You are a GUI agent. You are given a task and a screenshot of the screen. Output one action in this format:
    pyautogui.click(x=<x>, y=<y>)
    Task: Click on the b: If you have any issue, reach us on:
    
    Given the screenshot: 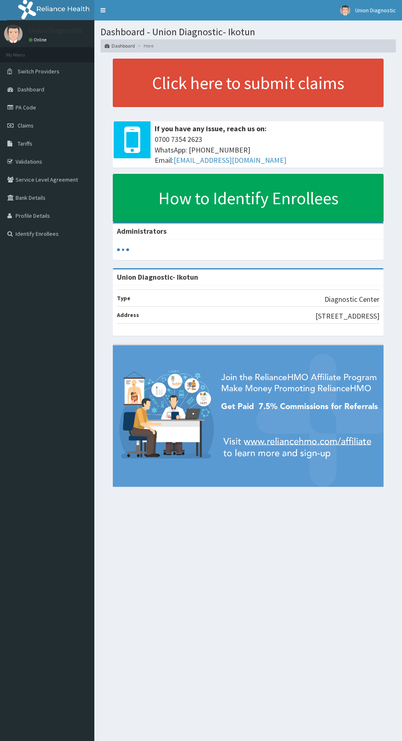 What is the action you would take?
    pyautogui.click(x=210, y=128)
    